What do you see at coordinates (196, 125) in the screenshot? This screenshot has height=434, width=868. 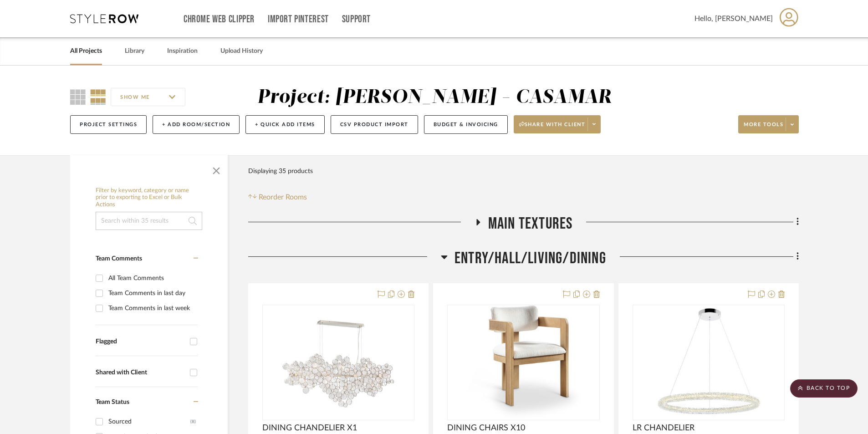 I see `button: + Add Room/Section` at bounding box center [196, 125].